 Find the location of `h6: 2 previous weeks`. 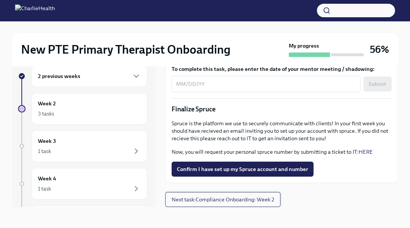

h6: 2 previous weeks is located at coordinates (59, 76).